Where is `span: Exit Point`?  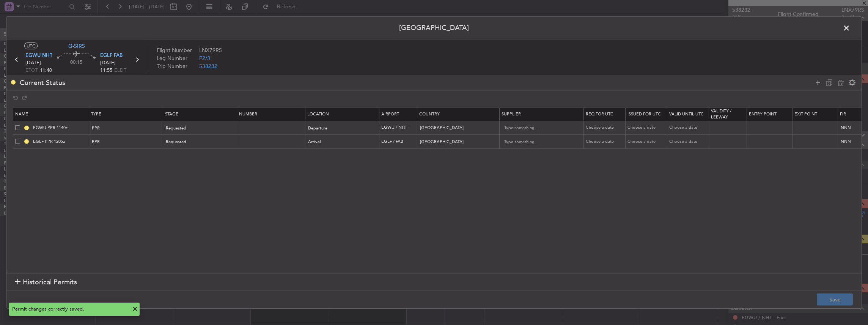
span: Exit Point is located at coordinates (806, 114).